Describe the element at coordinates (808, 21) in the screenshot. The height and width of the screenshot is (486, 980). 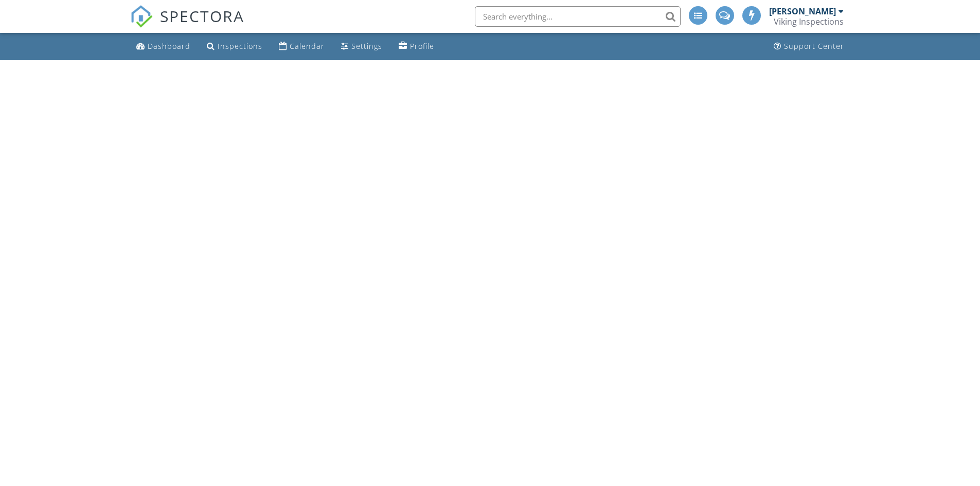
I see `div: Viking Inspections` at that location.